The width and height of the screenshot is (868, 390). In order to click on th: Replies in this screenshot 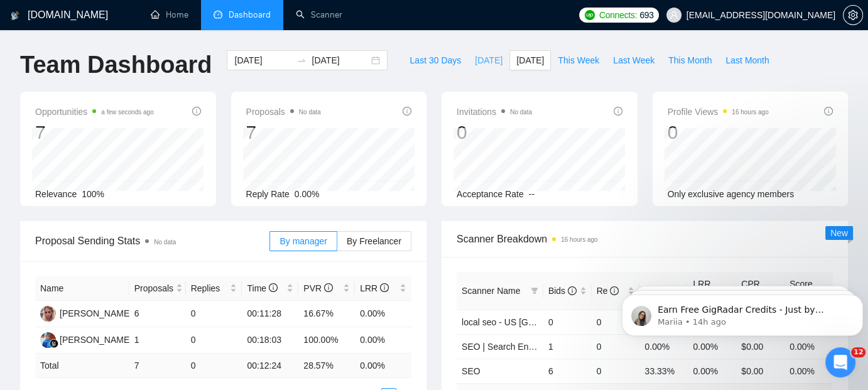, I will do `click(214, 289)`.